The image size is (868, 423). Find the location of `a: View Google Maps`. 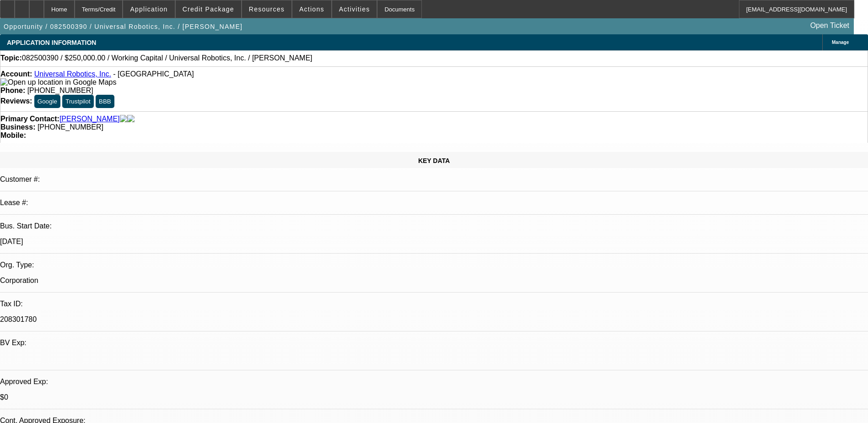

a: View Google Maps is located at coordinates (58, 82).